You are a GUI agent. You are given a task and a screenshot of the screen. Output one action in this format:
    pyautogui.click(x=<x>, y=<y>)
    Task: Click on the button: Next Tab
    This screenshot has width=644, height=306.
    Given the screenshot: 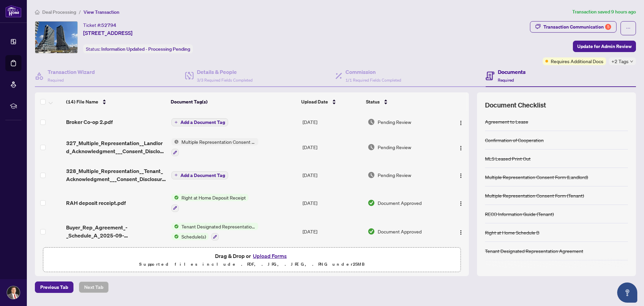 What is the action you would take?
    pyautogui.click(x=94, y=287)
    